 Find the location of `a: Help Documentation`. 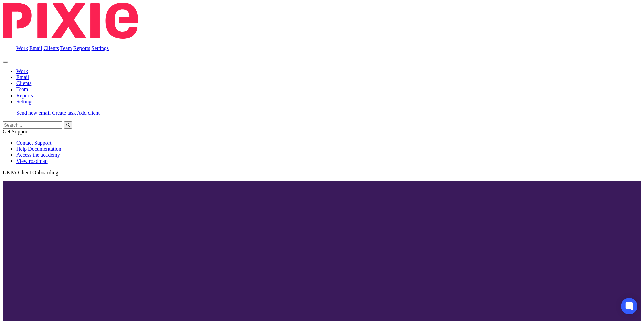

a: Help Documentation is located at coordinates (39, 148).